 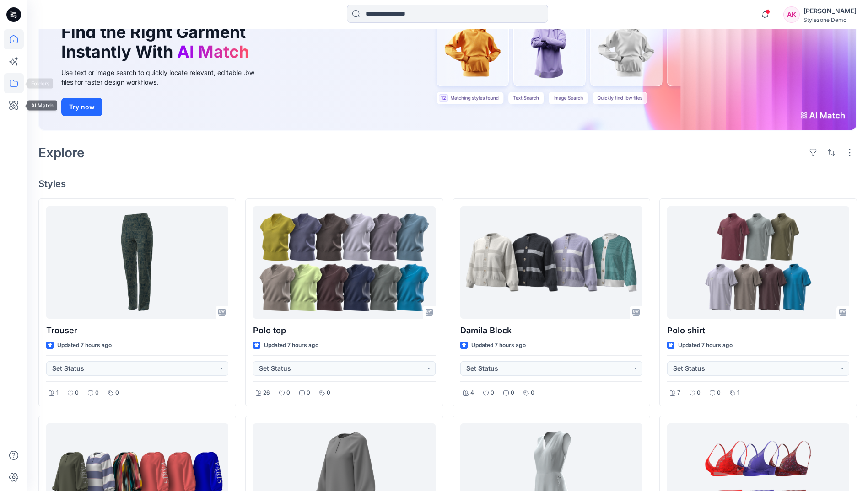 What do you see at coordinates (472, 393) in the screenshot?
I see `p: 4` at bounding box center [472, 393].